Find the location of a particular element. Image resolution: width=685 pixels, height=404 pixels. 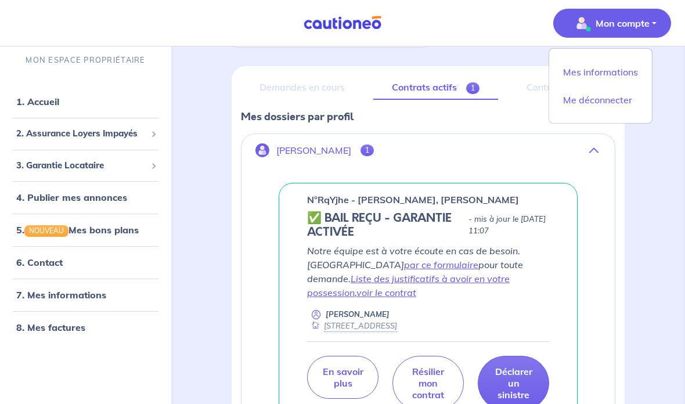

a: Liste des justificatifs à avoir en votre possession is located at coordinates (408, 285).